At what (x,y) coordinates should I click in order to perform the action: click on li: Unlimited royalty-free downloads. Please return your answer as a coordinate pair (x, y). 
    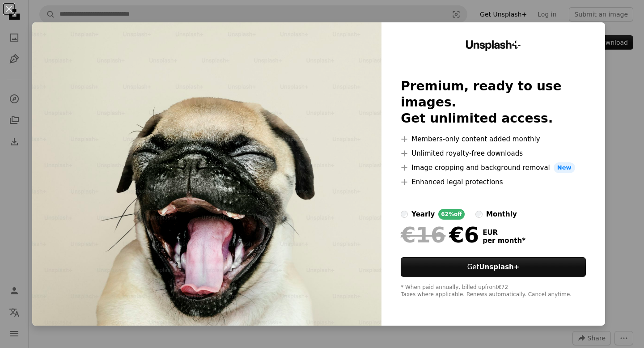
    Looking at the image, I should click on (493, 153).